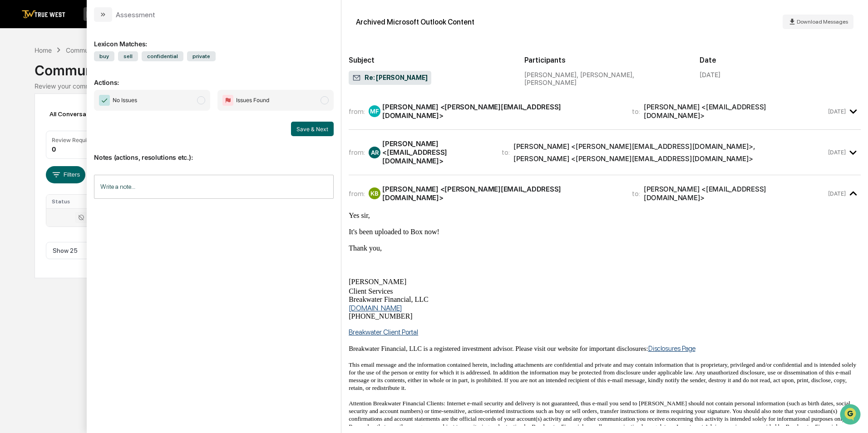 The image size is (868, 433). I want to click on span: Download Messages, so click(822, 22).